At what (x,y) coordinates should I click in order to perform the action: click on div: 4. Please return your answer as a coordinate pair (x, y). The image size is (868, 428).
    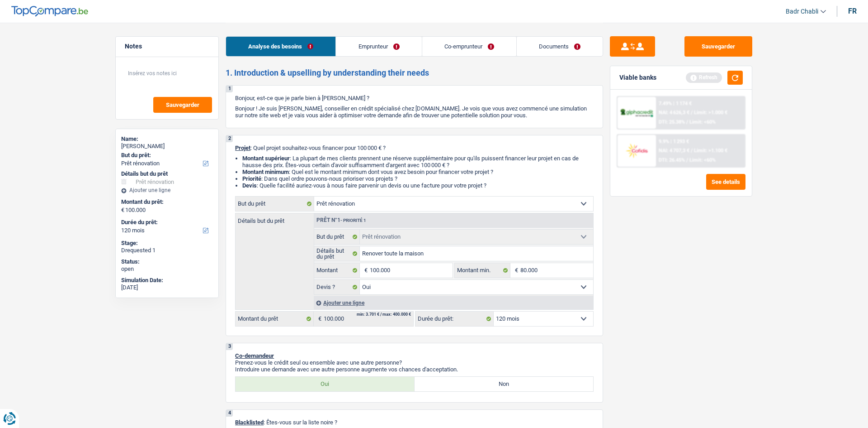
    Looking at the image, I should click on (229, 412).